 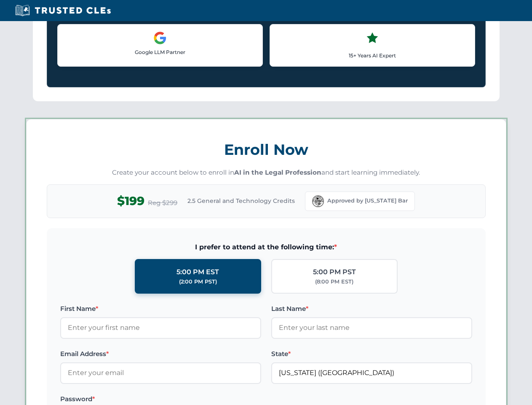 What do you see at coordinates (160, 52) in the screenshot?
I see `p: Google LLM Partner` at bounding box center [160, 52].